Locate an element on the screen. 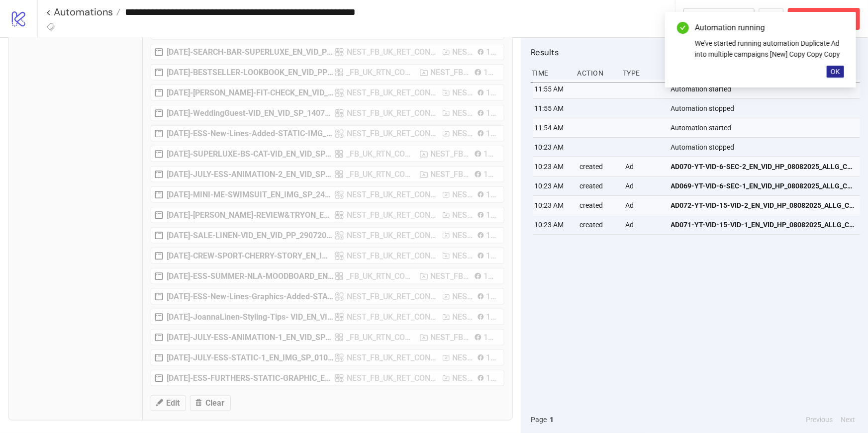 The width and height of the screenshot is (868, 433). span: AD069-YT-VID-6-SEC-1_EN_VID_HP_08082025_ALLG_CC_SC1_USP8_BRAND is located at coordinates (763, 186).